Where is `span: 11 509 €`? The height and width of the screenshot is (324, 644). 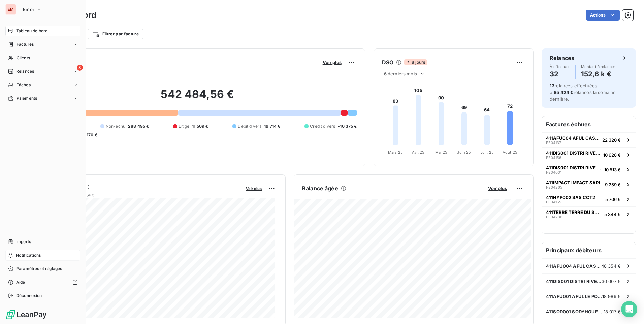 span: 11 509 € is located at coordinates (200, 126).